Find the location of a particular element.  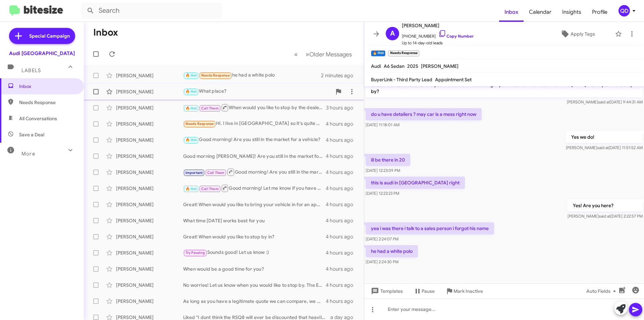

div: 3 hours ago is located at coordinates (342, 108).